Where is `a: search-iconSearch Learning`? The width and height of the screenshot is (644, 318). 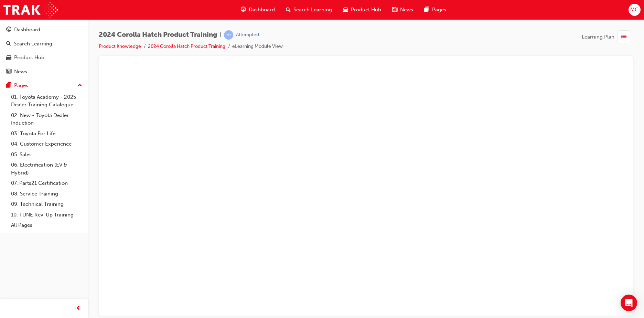
a: search-iconSearch Learning is located at coordinates (309, 10).